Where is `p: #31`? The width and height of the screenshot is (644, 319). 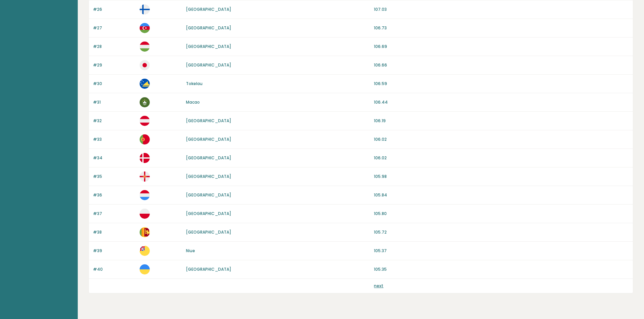 p: #31 is located at coordinates (114, 102).